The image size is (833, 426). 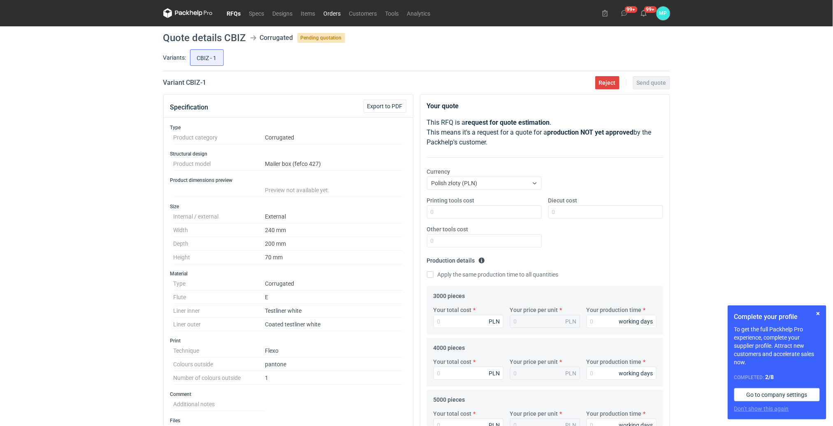 I want to click on label: Diecut cost, so click(x=563, y=200).